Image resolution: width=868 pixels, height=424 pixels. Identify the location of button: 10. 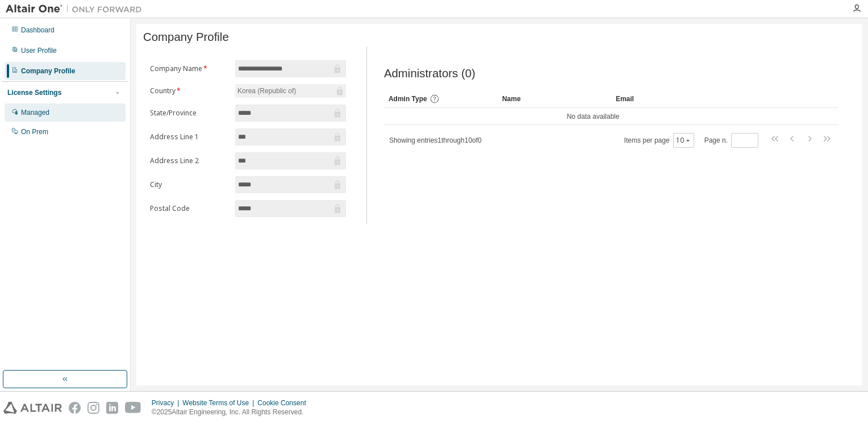
(683, 140).